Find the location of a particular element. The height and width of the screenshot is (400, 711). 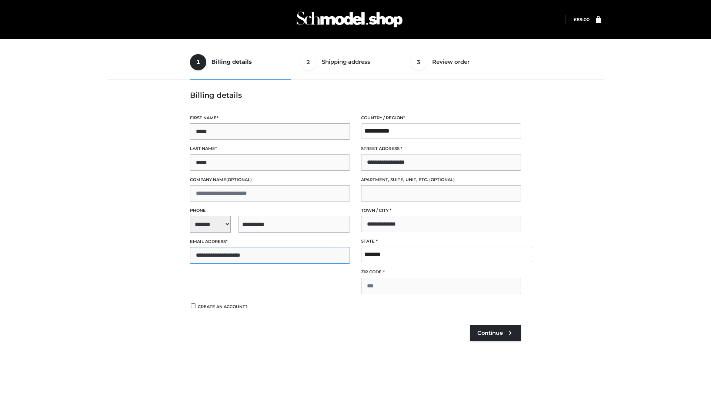

label: Town / City is located at coordinates (441, 210).